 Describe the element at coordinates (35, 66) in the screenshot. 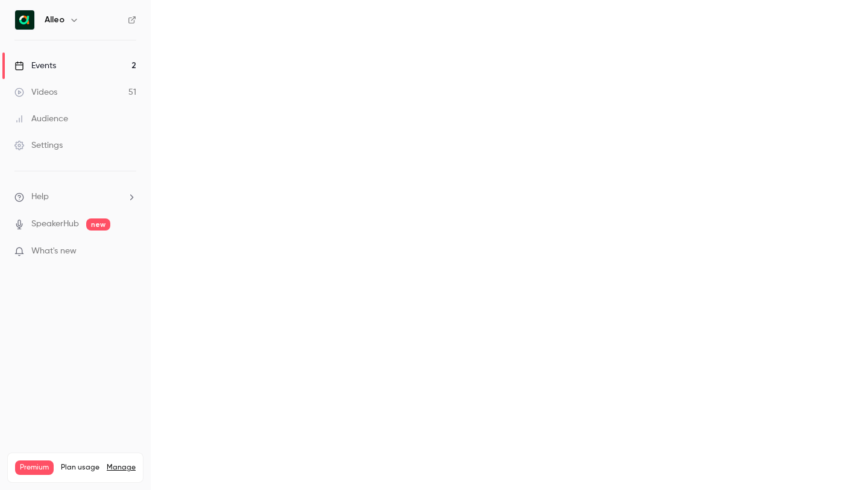

I see `div: Events` at that location.